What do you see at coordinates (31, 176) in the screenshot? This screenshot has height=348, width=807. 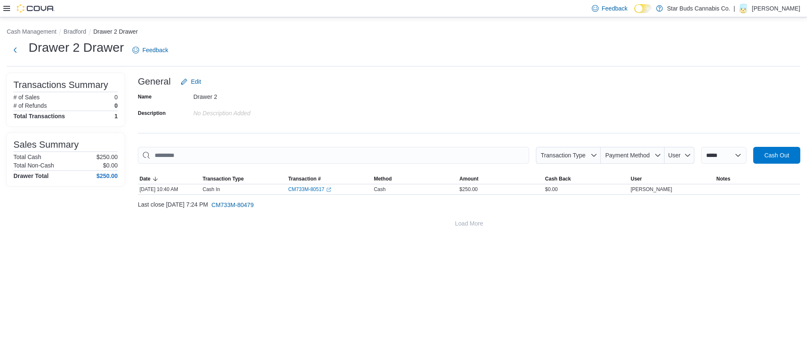 I see `h4: Drawer Total` at bounding box center [31, 176].